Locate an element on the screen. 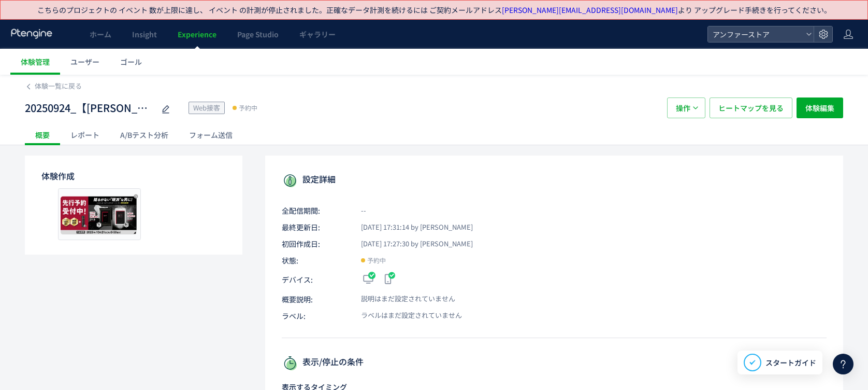 This screenshot has height=390, width=868. span: ラベルはまだ設定されていません is located at coordinates (405, 315).